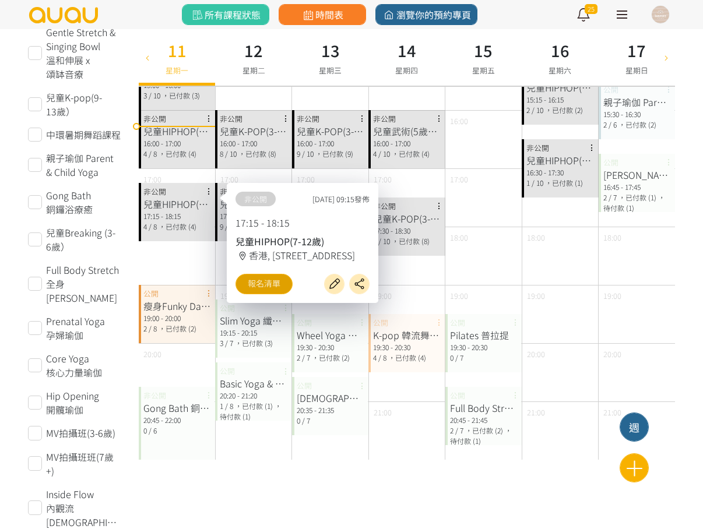 This screenshot has width=703, height=529. I want to click on span: 非公開, so click(255, 199).